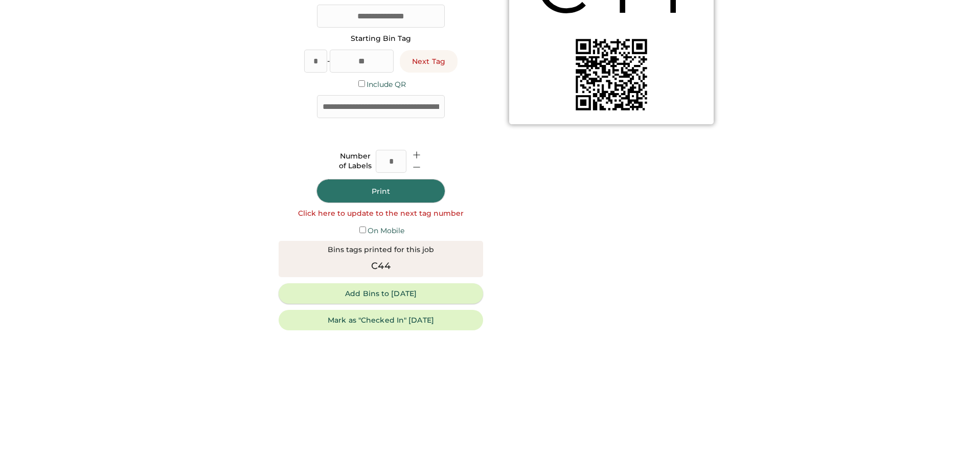 The image size is (980, 451). What do you see at coordinates (355, 161) in the screenshot?
I see `div: Number of Labels` at bounding box center [355, 161].